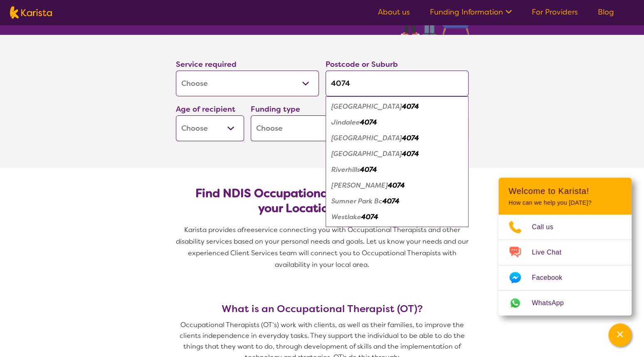 The height and width of the screenshot is (357, 644). What do you see at coordinates (362, 64) in the screenshot?
I see `label: Postcode or Suburb` at bounding box center [362, 64].